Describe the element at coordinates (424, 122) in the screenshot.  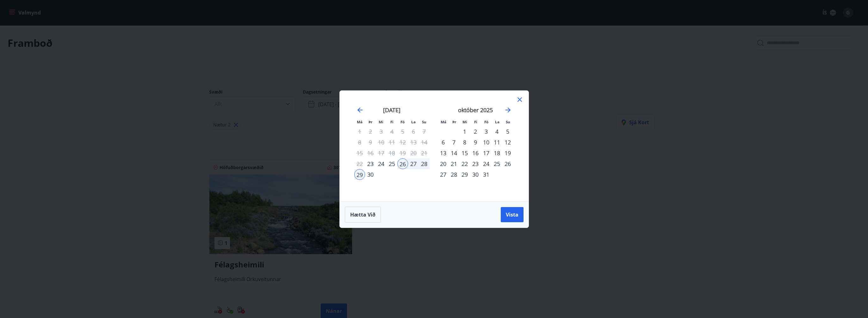
I see `small: Su` at that location.